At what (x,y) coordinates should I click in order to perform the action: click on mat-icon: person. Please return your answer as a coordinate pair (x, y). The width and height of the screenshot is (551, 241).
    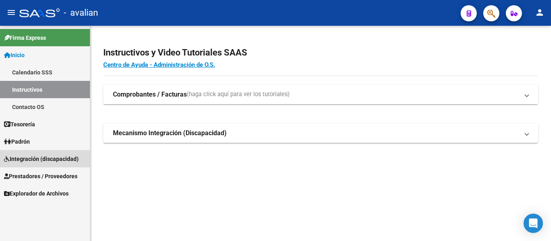
    Looking at the image, I should click on (539, 12).